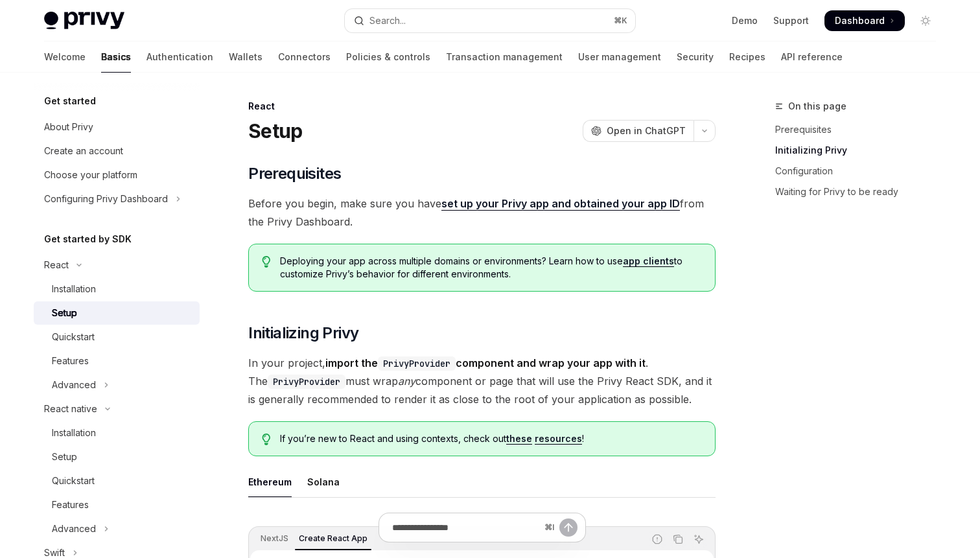 The image size is (980, 558). I want to click on a: Transaction management, so click(505, 57).